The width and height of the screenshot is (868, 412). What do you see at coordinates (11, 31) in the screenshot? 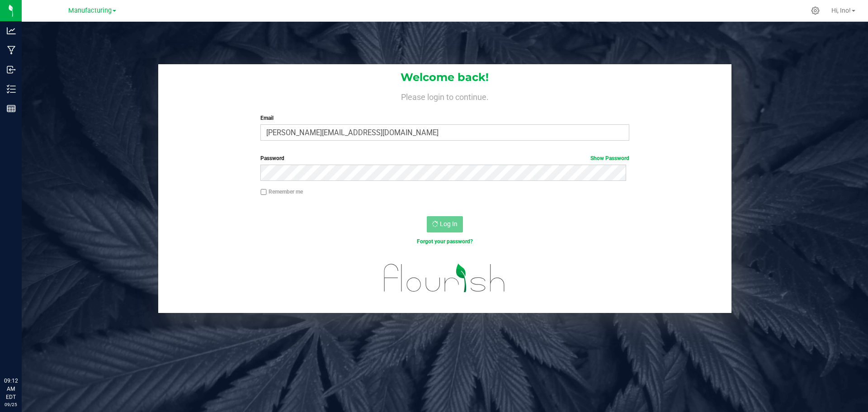
I see `inline-svg: Analytics` at bounding box center [11, 31].